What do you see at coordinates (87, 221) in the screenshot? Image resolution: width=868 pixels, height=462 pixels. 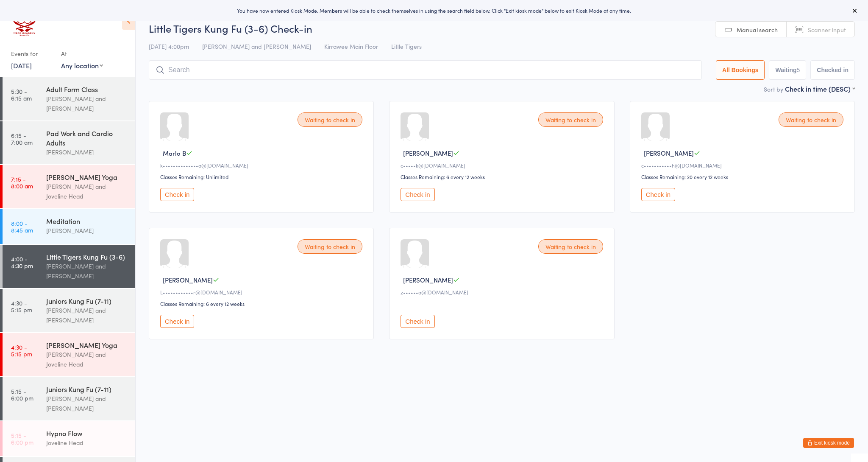 I see `div: Meditation` at bounding box center [87, 221].